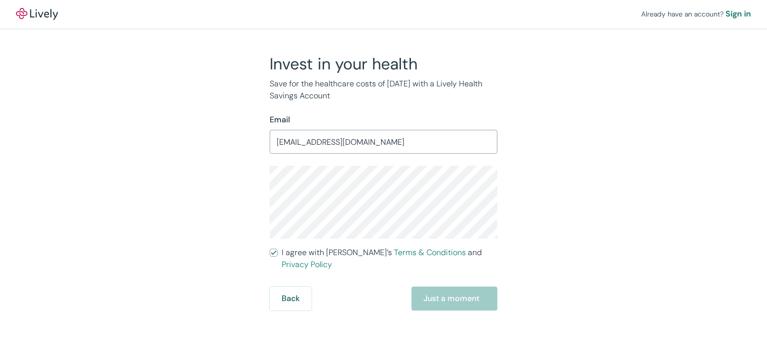 The height and width of the screenshot is (347, 767). What do you see at coordinates (37, 14) in the screenshot?
I see `a: LivelyLively` at bounding box center [37, 14].